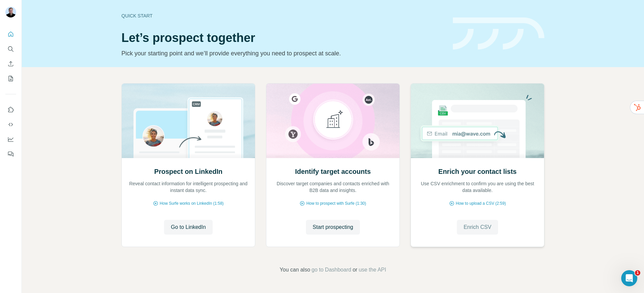 This screenshot has width=644, height=293. What do you see at coordinates (11, 125) in the screenshot?
I see `button: Use Surfe API` at bounding box center [11, 125].